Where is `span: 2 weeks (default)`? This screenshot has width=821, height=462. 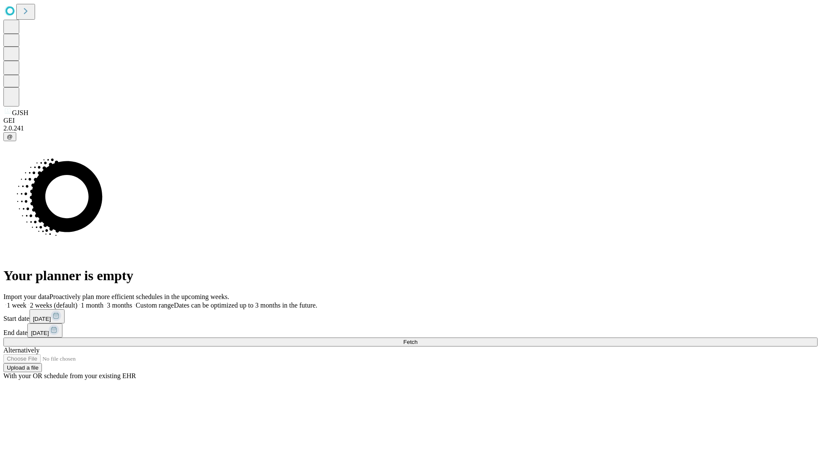
span: 2 weeks (default) is located at coordinates (53, 305).